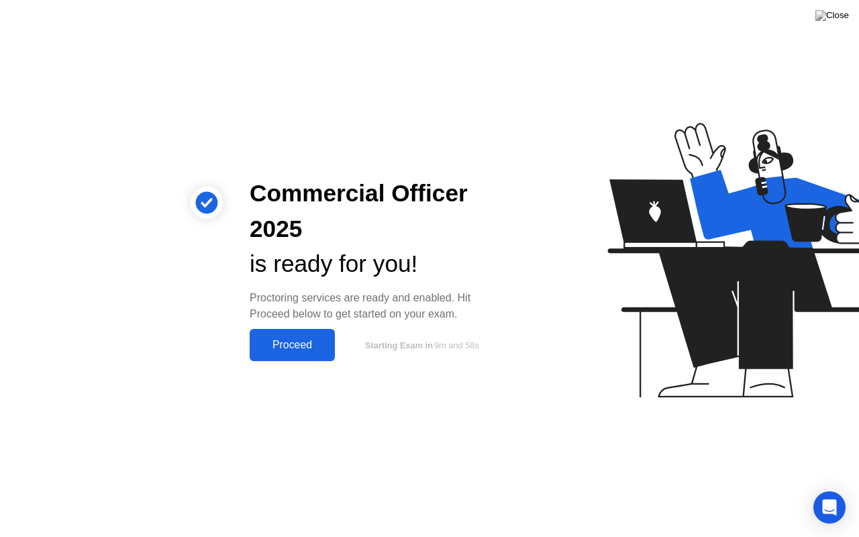 Image resolution: width=859 pixels, height=537 pixels. I want to click on img: Close, so click(832, 15).